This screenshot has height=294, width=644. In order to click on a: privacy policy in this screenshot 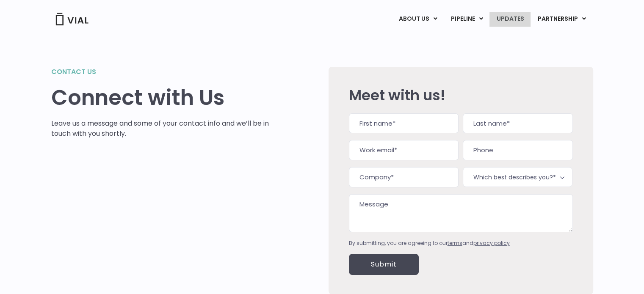, I will do `click(491, 243)`.